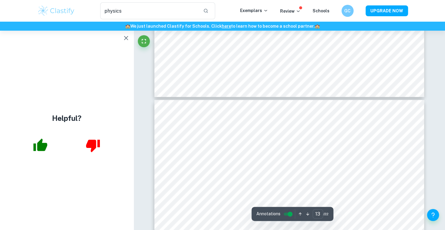 Image resolution: width=445 pixels, height=230 pixels. I want to click on span: / 22, so click(326, 214).